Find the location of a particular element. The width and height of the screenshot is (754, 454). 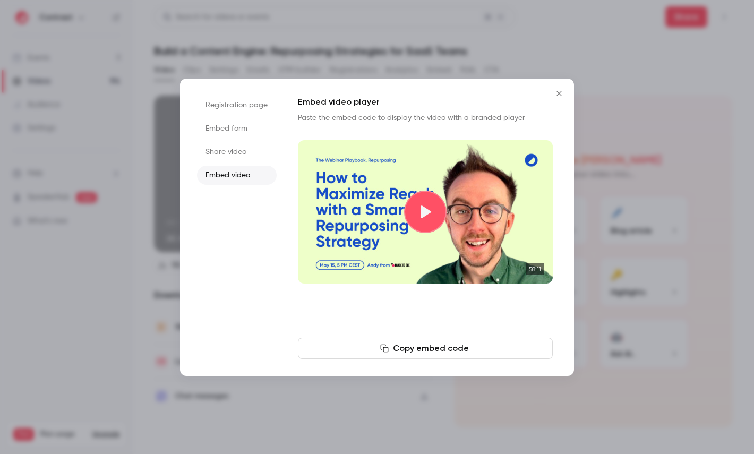

button: Play video is located at coordinates (426, 212).